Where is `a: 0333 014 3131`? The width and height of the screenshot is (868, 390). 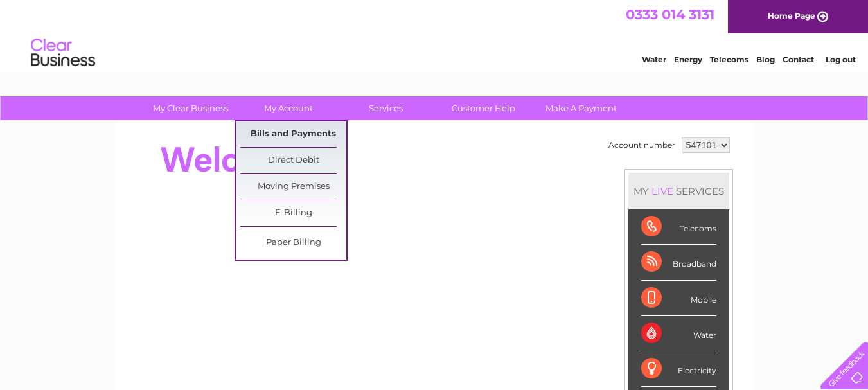
a: 0333 014 3131 is located at coordinates (670, 14).